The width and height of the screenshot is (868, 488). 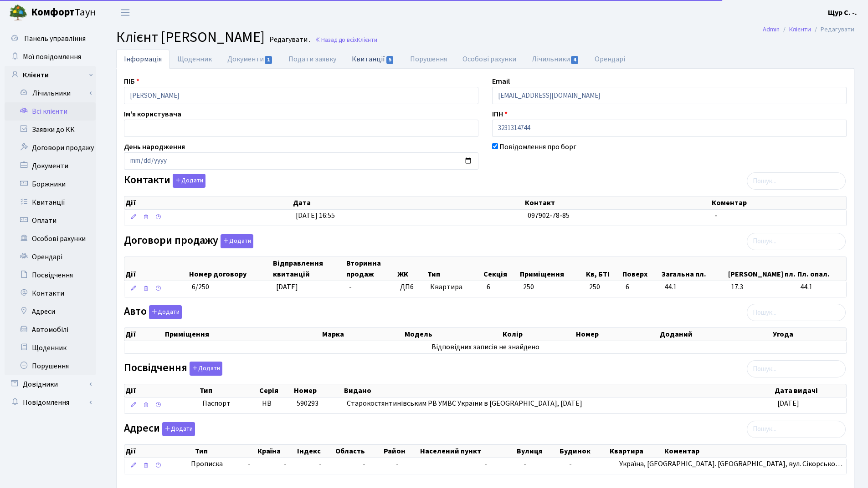 I want to click on b: Комфорт, so click(x=53, y=13).